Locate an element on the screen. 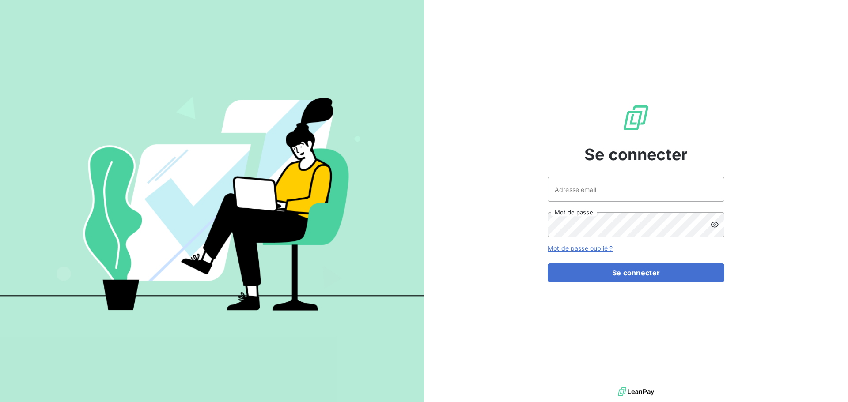 The height and width of the screenshot is (402, 848). img: Logo LeanPay is located at coordinates (636, 118).